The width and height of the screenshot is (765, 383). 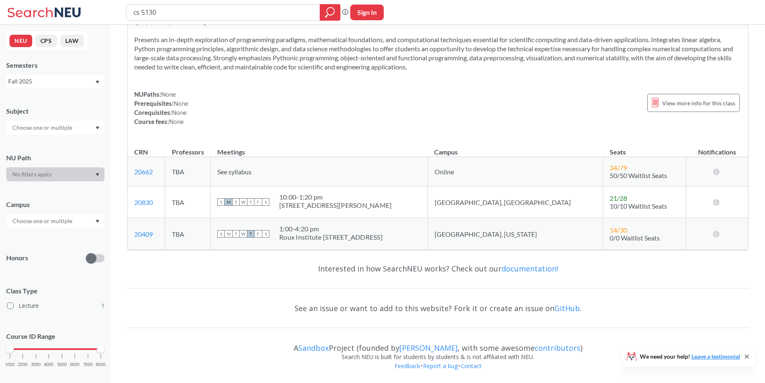 I want to click on td: Online, so click(x=515, y=171).